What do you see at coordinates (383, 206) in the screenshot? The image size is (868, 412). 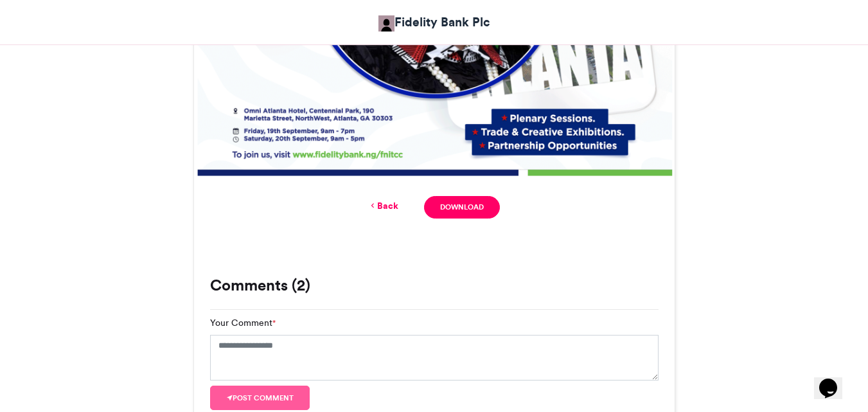 I see `a: Back` at bounding box center [383, 206].